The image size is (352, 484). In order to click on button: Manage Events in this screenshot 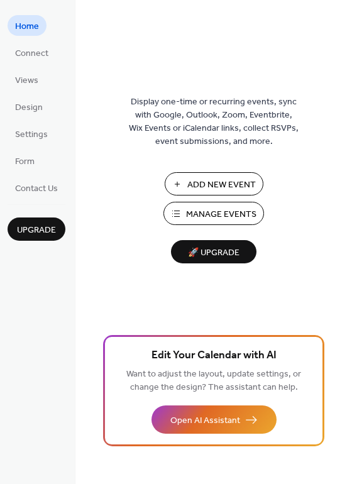, I will do `click(214, 213)`.